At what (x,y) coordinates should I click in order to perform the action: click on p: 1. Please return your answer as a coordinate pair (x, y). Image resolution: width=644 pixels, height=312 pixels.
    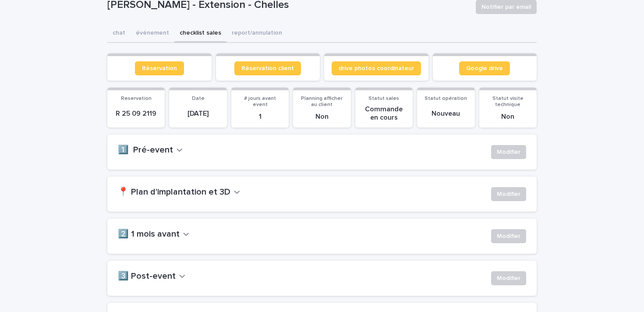
    Looking at the image, I should click on (260, 116).